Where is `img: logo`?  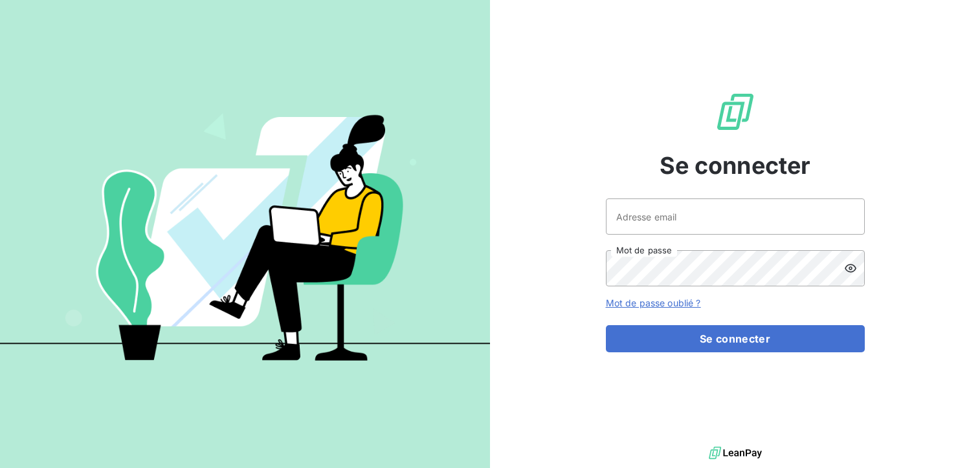 img: logo is located at coordinates (735, 453).